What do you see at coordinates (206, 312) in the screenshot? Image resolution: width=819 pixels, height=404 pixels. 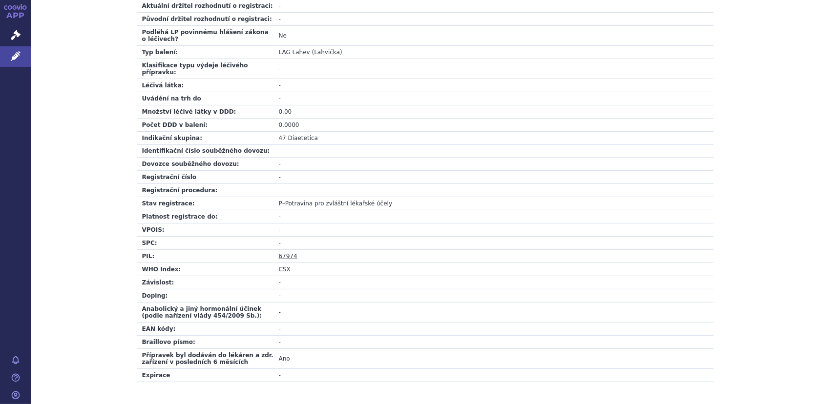 I see `td: Anabolický a jiný hormonální účinek (podle nařízení vlády 454/2009 Sb.):` at bounding box center [206, 312].